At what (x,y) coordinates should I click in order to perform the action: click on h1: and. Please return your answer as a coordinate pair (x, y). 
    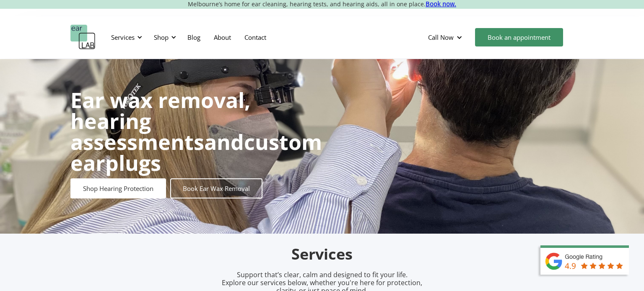
    Looking at the image, I should click on (196, 132).